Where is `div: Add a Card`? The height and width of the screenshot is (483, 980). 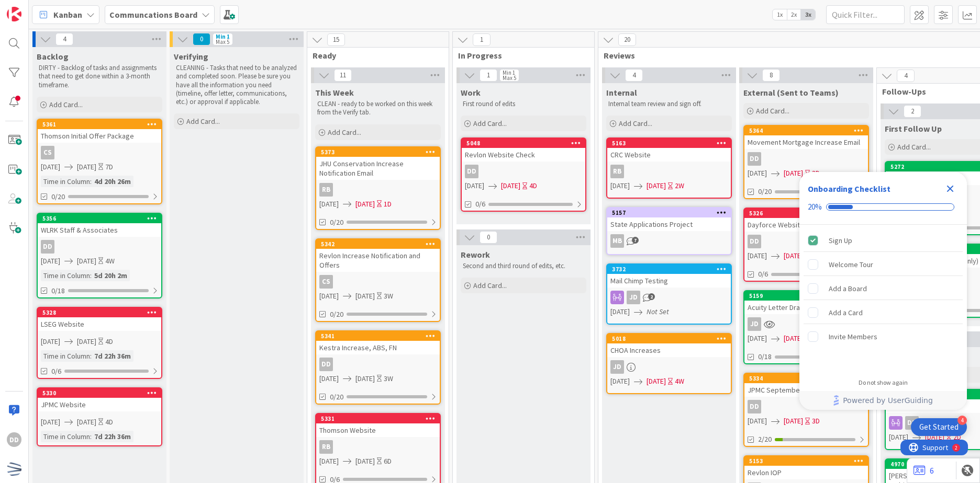
div: Add a Card is located at coordinates (846, 313).